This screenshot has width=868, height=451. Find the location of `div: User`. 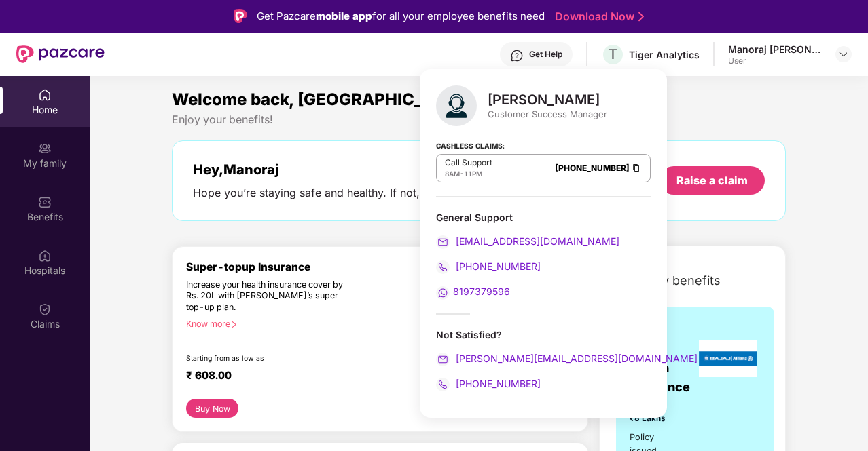

div: User is located at coordinates (776, 61).